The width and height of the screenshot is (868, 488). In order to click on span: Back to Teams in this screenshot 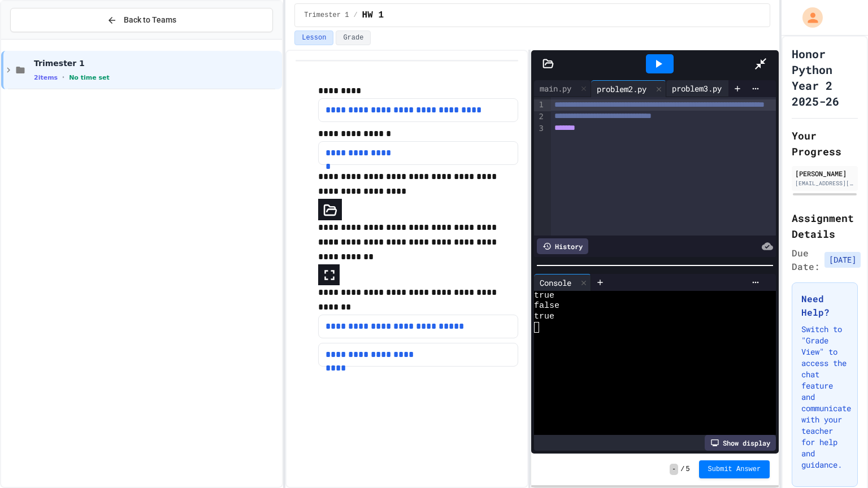, I will do `click(150, 19)`.